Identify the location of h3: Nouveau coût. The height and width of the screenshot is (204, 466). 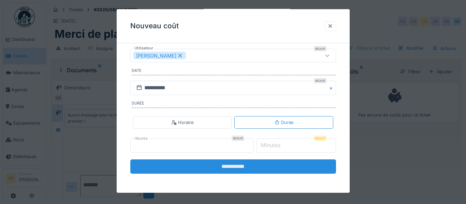
(154, 26).